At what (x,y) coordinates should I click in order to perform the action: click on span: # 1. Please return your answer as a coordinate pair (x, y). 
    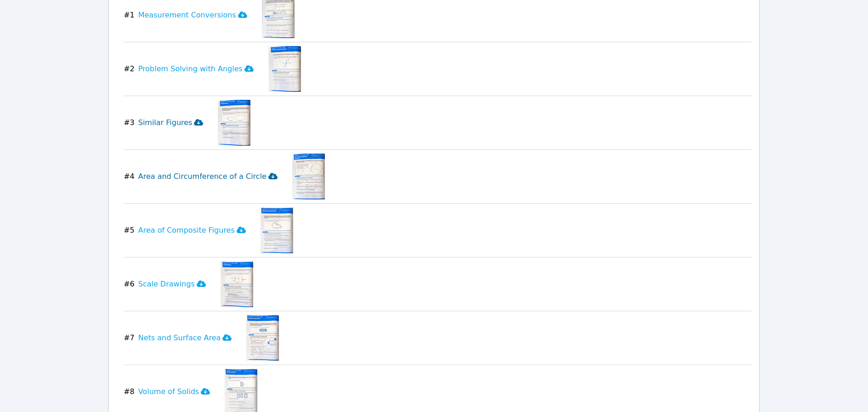
    Looking at the image, I should click on (129, 15).